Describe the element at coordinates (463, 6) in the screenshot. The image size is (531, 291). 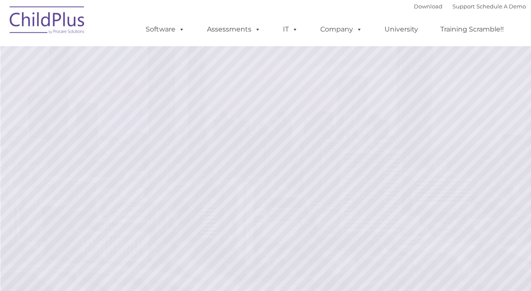
I see `a: Support` at that location.